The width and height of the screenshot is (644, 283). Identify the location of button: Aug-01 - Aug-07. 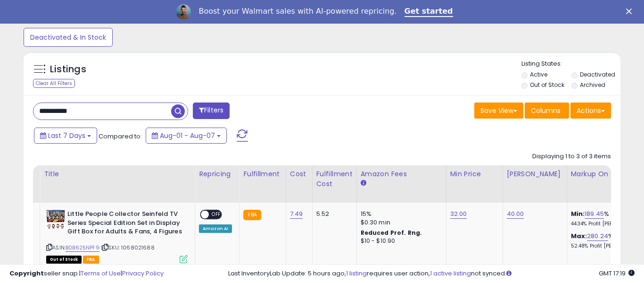
(186, 135).